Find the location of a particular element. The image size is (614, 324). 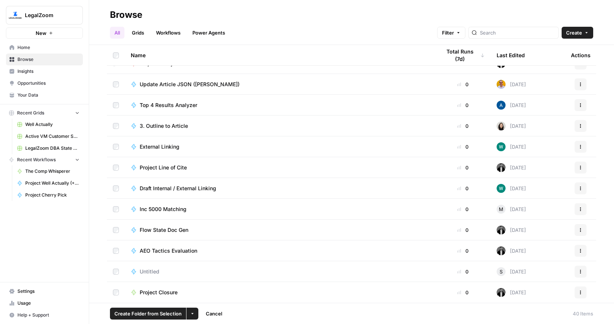

span: LegalZoom DBA State Articles is located at coordinates (52, 148).